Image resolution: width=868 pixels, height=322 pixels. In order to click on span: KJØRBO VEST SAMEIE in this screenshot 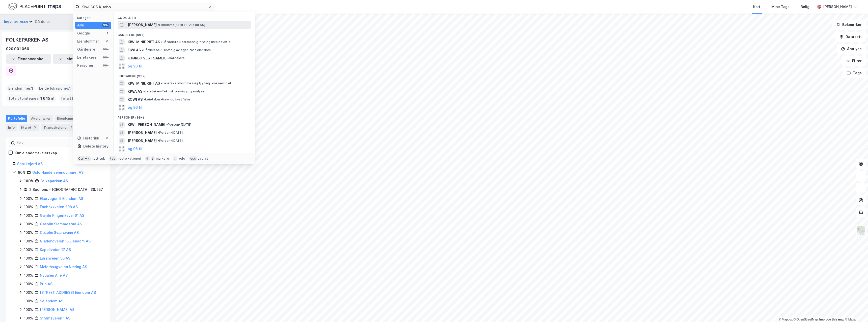, I will do `click(147, 58)`.